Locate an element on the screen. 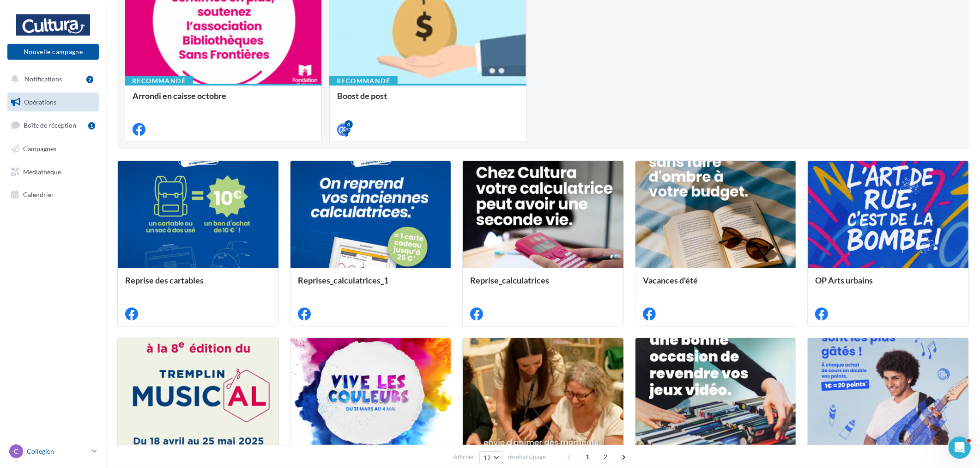  a: Calendrier is located at coordinates (53, 195).